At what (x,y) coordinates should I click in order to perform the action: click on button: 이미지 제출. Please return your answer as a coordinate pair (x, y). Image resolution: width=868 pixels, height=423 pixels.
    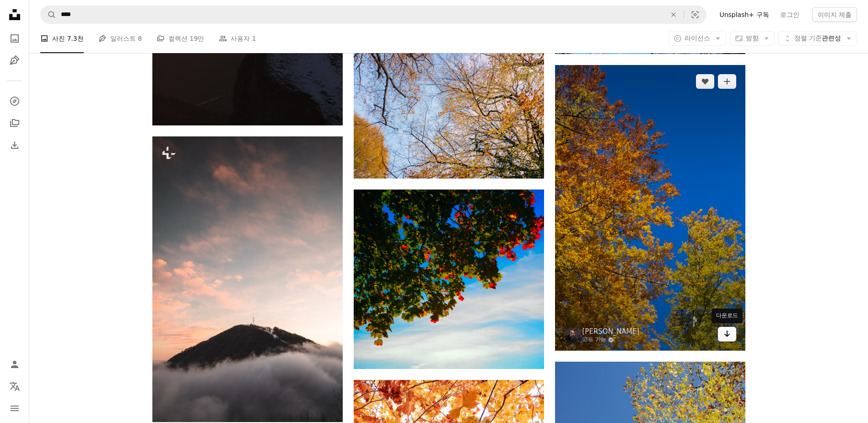
    Looking at the image, I should click on (835, 15).